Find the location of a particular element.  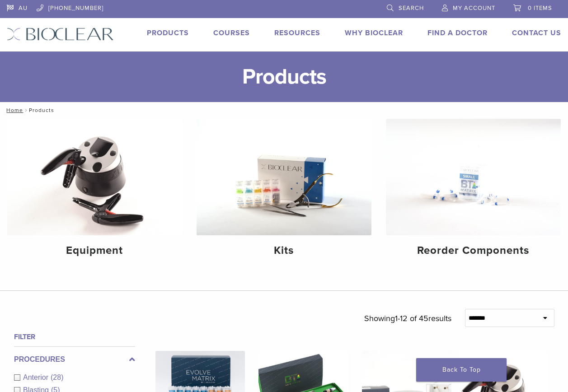

span: Anterior is located at coordinates (36, 377).